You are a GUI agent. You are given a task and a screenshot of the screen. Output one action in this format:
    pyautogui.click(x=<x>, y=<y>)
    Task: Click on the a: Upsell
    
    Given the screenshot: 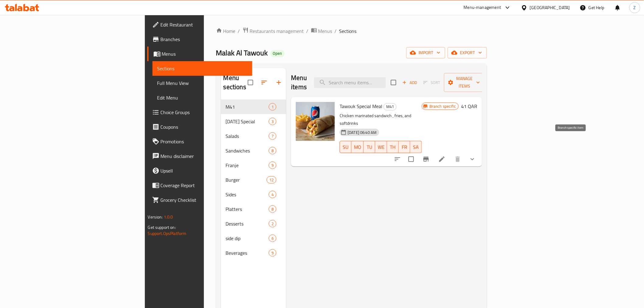 What is the action you would take?
    pyautogui.click(x=200, y=171)
    